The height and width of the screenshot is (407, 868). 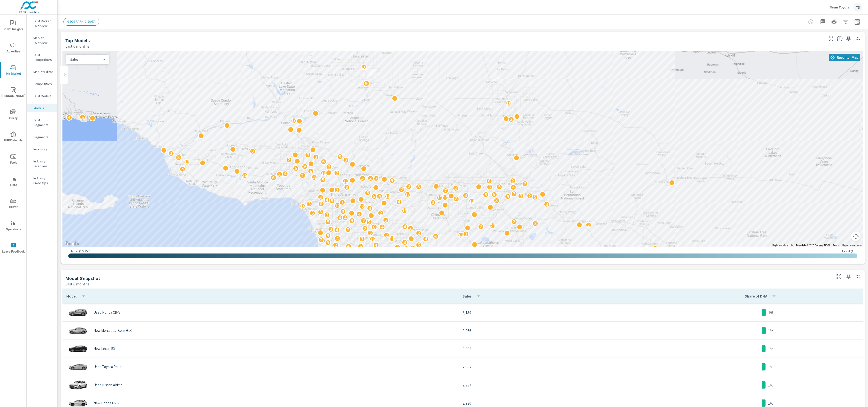 What do you see at coordinates (14, 160) in the screenshot?
I see `span: Tools` at bounding box center [14, 160].